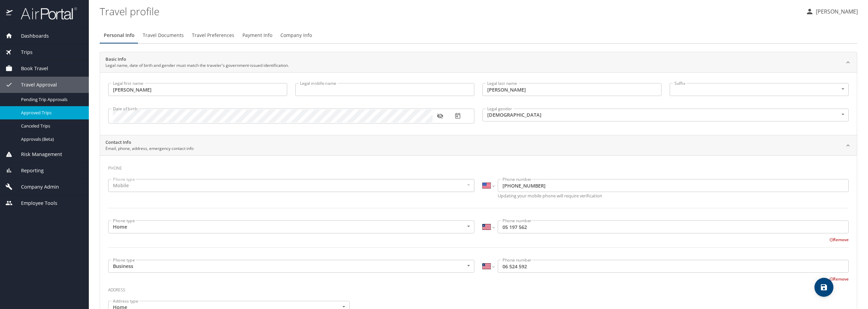 The width and height of the screenshot is (868, 309). I want to click on span: Travel Preferences, so click(213, 35).